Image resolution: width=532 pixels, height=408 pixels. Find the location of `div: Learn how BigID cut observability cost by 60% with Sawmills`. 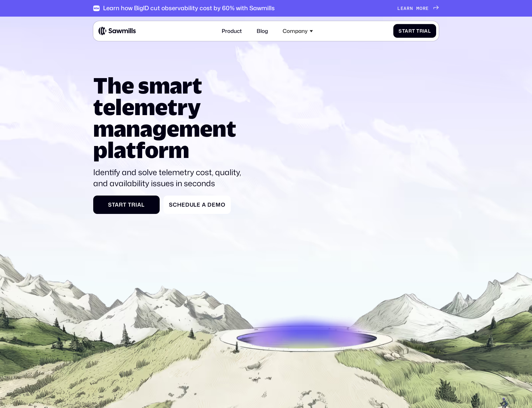

div: Learn how BigID cut observability cost by 60% with Sawmills is located at coordinates (189, 8).